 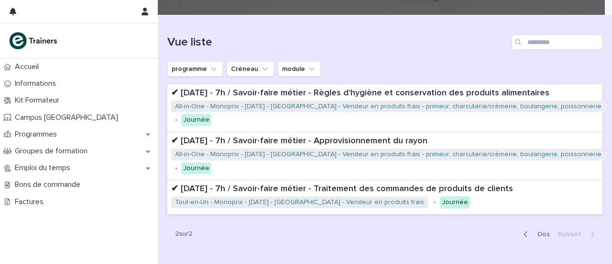 I want to click on font: sur, so click(x=184, y=234).